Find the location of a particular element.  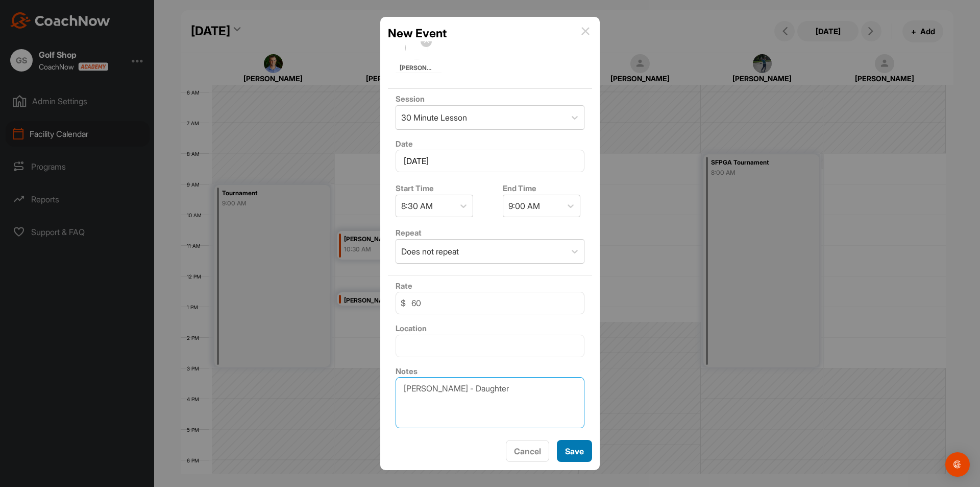

label: End Time is located at coordinates (520, 188).